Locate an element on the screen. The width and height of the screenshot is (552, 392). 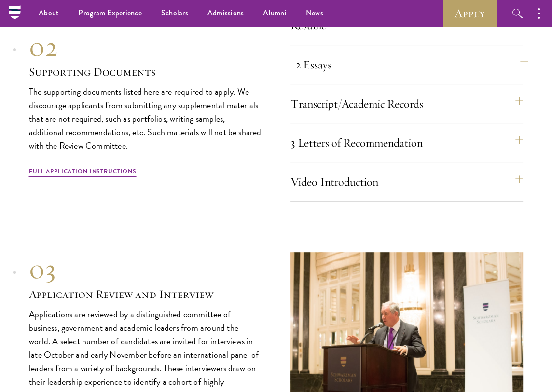
button: Video Introduction is located at coordinates (407, 182).